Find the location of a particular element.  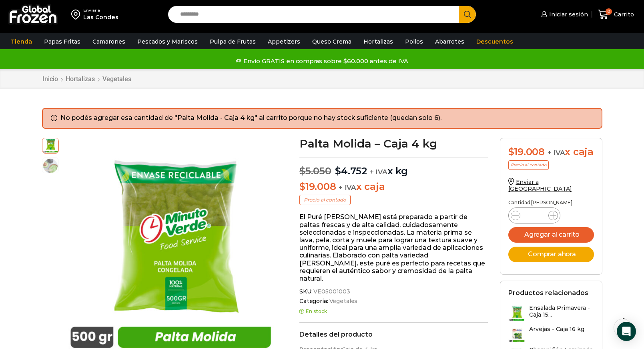

div: Open Intercom Messenger is located at coordinates (627, 332).